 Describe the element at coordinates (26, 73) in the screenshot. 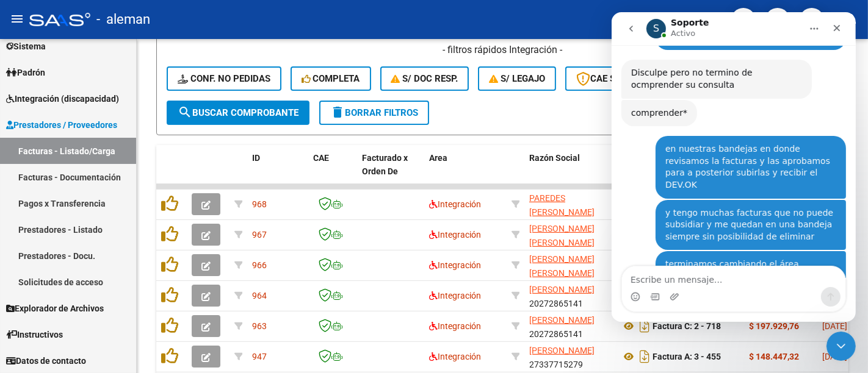

I see `span: Padrón` at that location.